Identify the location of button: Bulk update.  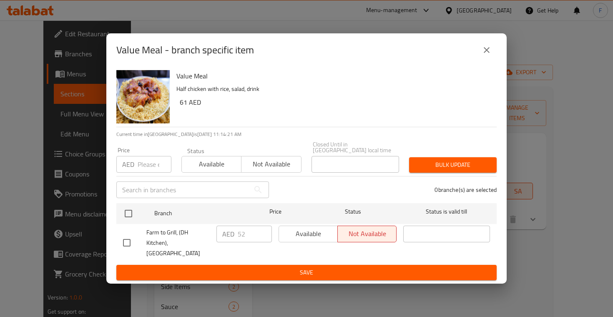
(453, 165).